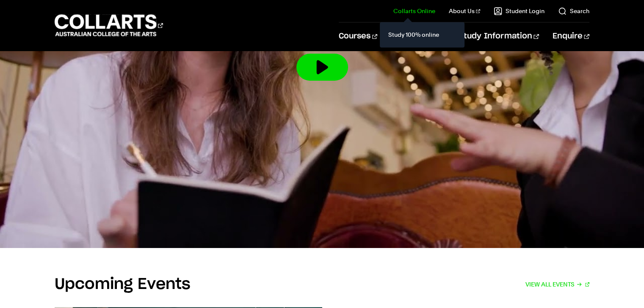 This screenshot has height=308, width=644. I want to click on h2: Upcoming Events, so click(122, 284).